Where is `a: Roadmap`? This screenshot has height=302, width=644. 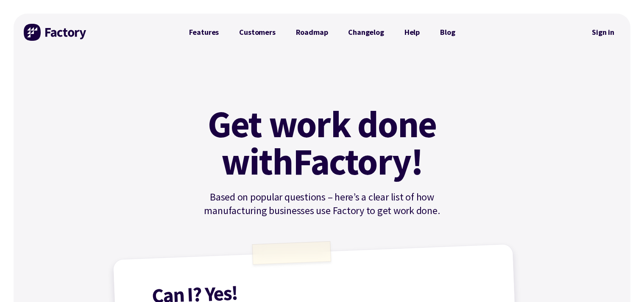 a: Roadmap is located at coordinates (312, 32).